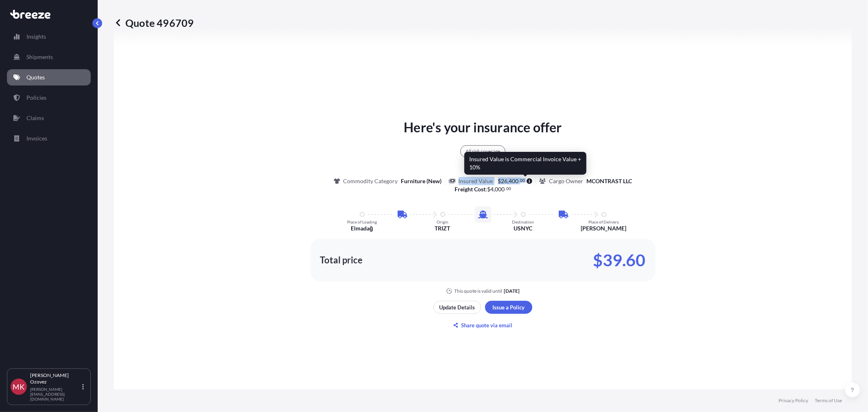 The image size is (868, 412). What do you see at coordinates (483, 152) in the screenshot?
I see `div: All risk coverage` at bounding box center [483, 152].